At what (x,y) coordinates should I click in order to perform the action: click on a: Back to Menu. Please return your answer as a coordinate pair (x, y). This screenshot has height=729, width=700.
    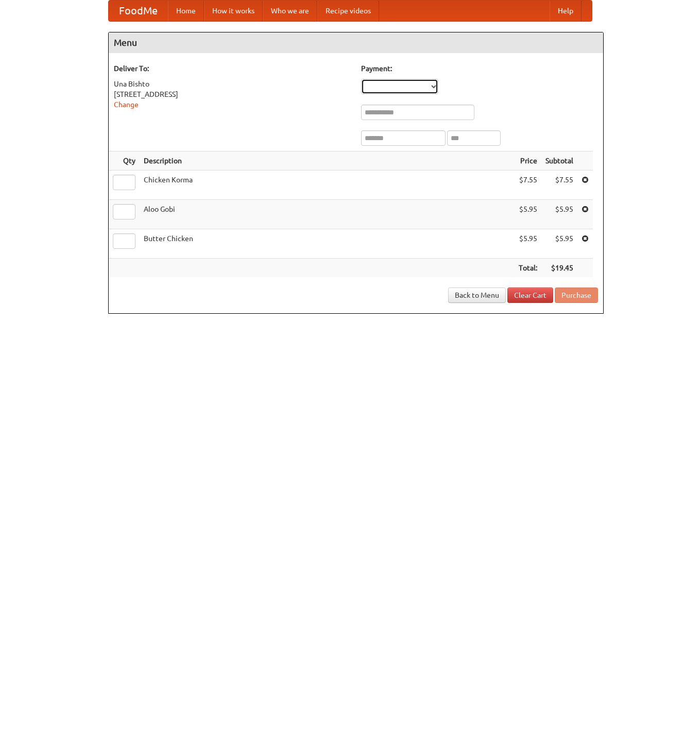
    Looking at the image, I should click on (477, 295).